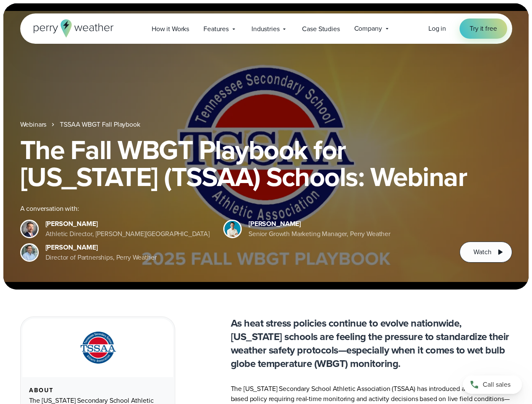 This screenshot has height=404, width=532. I want to click on span: Features, so click(216, 29).